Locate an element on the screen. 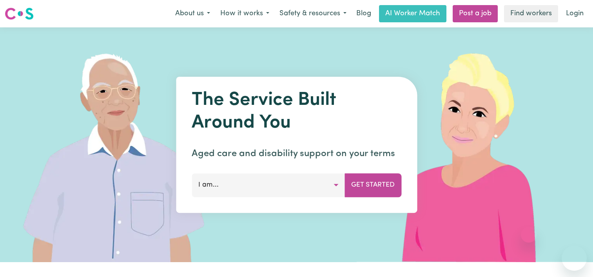  button: Get Started is located at coordinates (372, 185).